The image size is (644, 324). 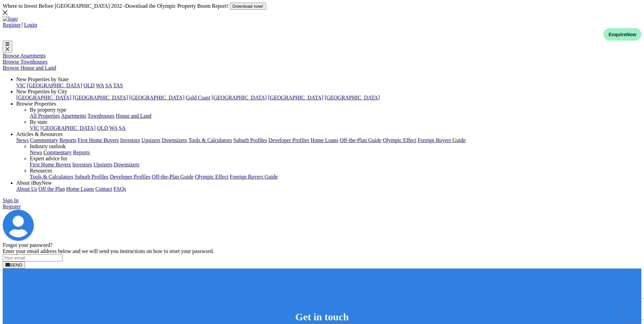 What do you see at coordinates (27, 189) in the screenshot?
I see `a: About Us` at bounding box center [27, 189].